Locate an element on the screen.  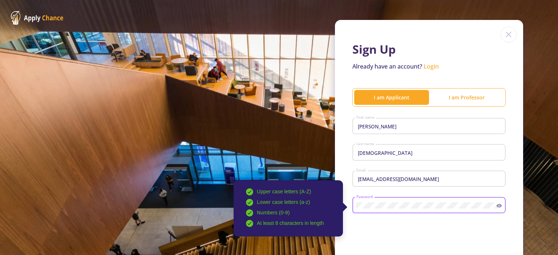
h1: Sign Up is located at coordinates (429, 49).